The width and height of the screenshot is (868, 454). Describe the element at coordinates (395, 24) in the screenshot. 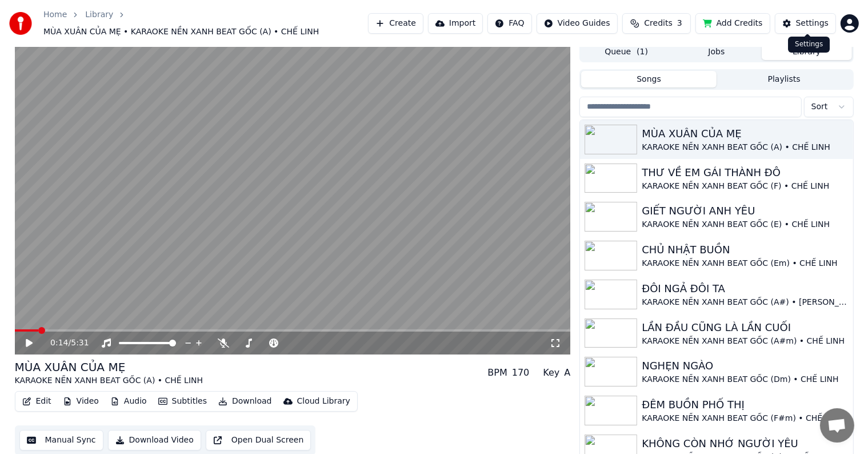

I see `button: Create` at that location.